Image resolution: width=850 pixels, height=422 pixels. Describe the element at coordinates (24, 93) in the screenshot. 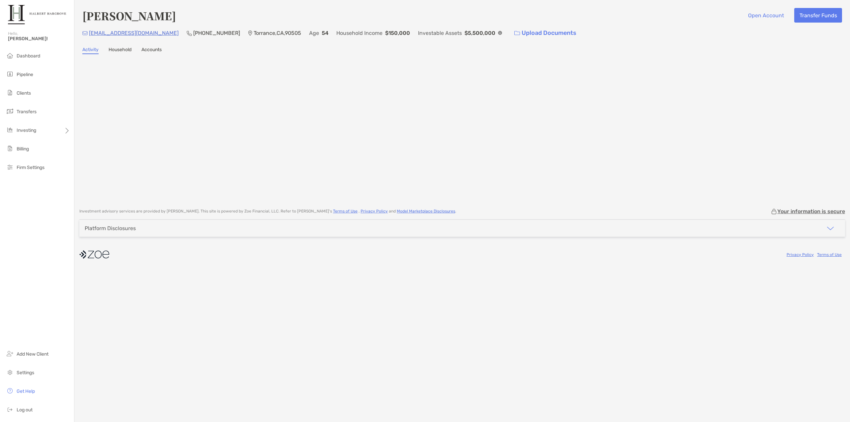

I see `span: Clients` at that location.